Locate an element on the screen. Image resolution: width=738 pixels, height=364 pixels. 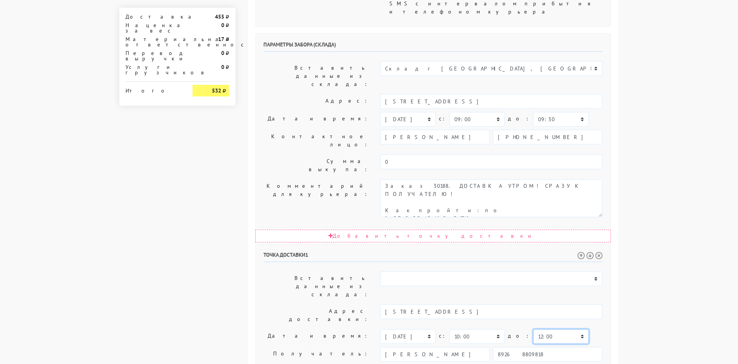
span: 1 is located at coordinates (307, 255).